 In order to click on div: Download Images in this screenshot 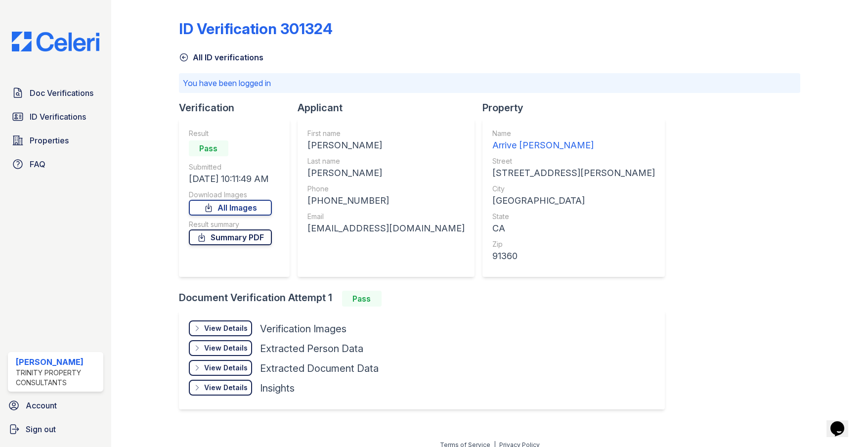, I will do `click(230, 195)`.